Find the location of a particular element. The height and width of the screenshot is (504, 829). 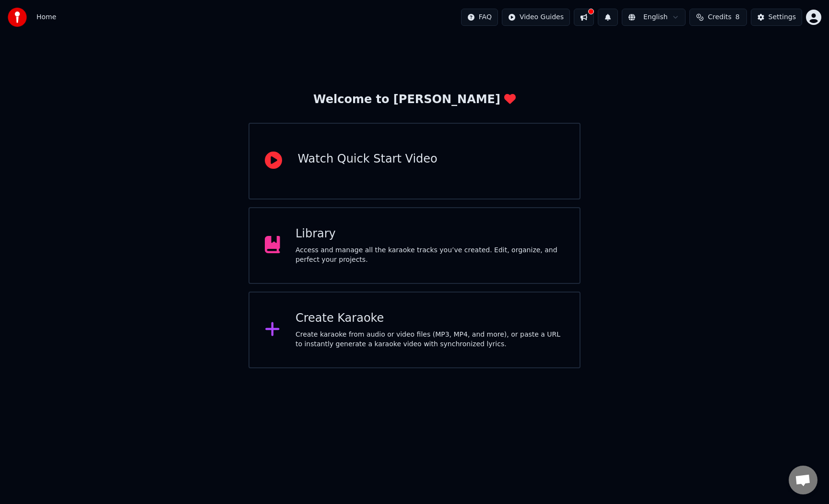

button: Video Guides is located at coordinates (536, 17).